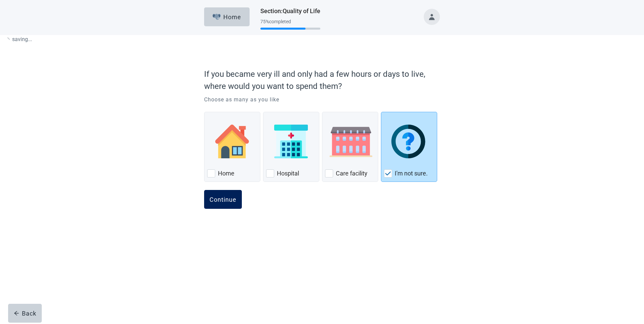 The height and width of the screenshot is (324, 644). What do you see at coordinates (19, 39) in the screenshot?
I see `p: saving ...` at bounding box center [19, 39].